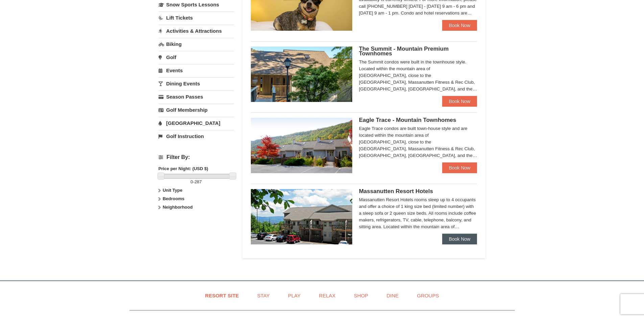 The height and width of the screenshot is (319, 644). What do you see at coordinates (327, 296) in the screenshot?
I see `a: Relax` at bounding box center [327, 296].